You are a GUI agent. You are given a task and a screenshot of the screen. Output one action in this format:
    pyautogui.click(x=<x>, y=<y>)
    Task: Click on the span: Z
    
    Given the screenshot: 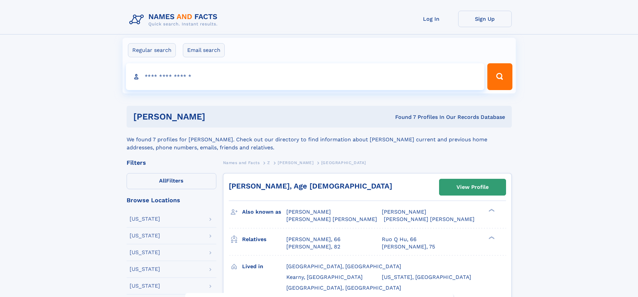 What is the action you would take?
    pyautogui.click(x=269, y=163)
    